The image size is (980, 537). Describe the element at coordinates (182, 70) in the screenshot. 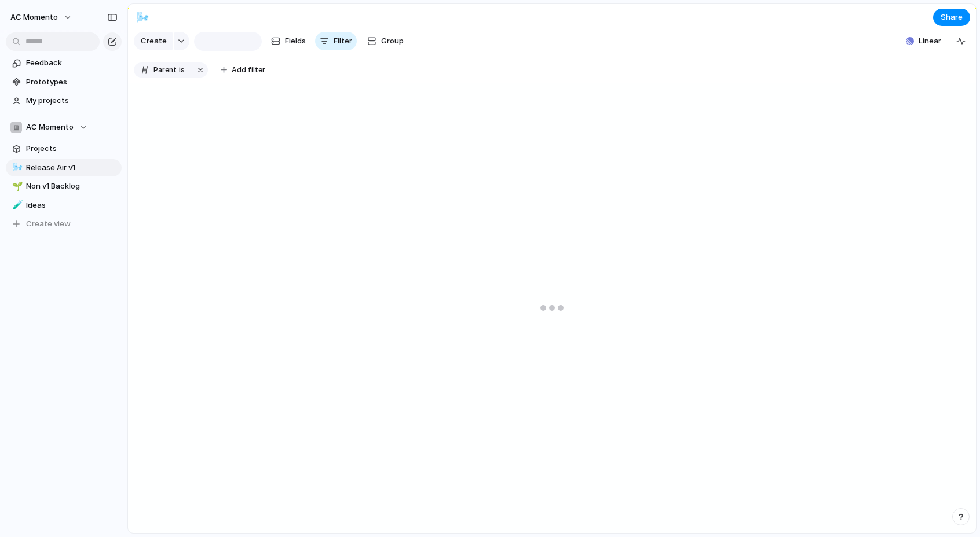

I see `span: is` at that location.